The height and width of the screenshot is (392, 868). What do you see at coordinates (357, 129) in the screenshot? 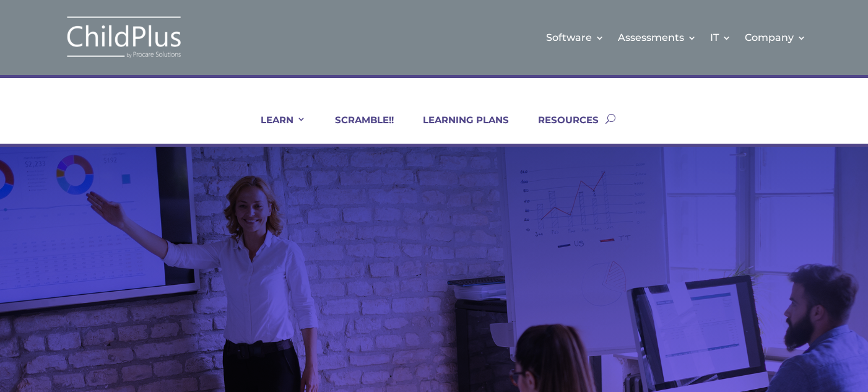
I see `a: SCRAMBLE!!` at bounding box center [357, 129].